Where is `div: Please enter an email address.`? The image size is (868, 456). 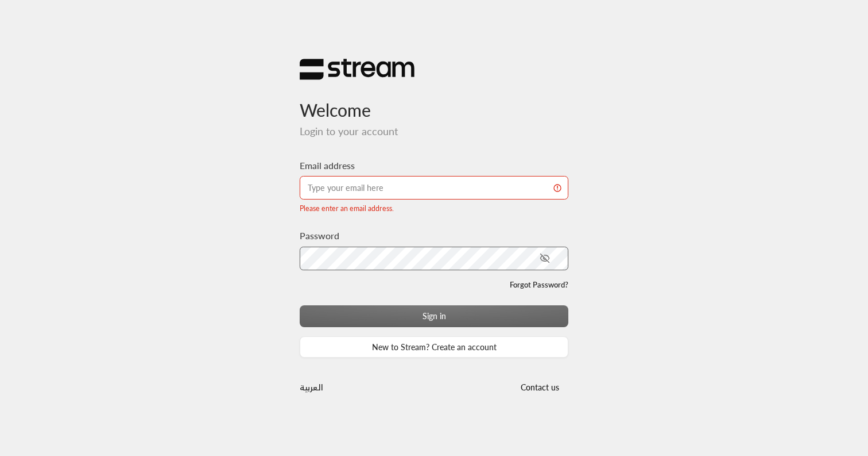 div: Please enter an email address. is located at coordinates (434, 209).